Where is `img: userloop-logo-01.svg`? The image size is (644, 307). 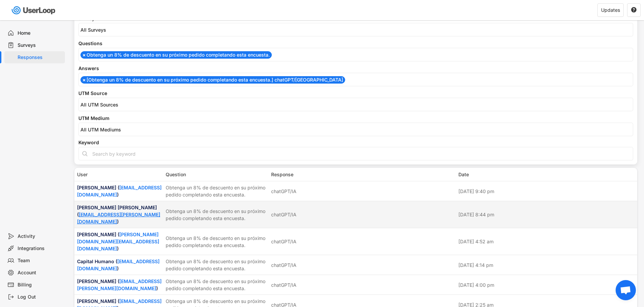 img: userloop-logo-01.svg is located at coordinates (34, 10).